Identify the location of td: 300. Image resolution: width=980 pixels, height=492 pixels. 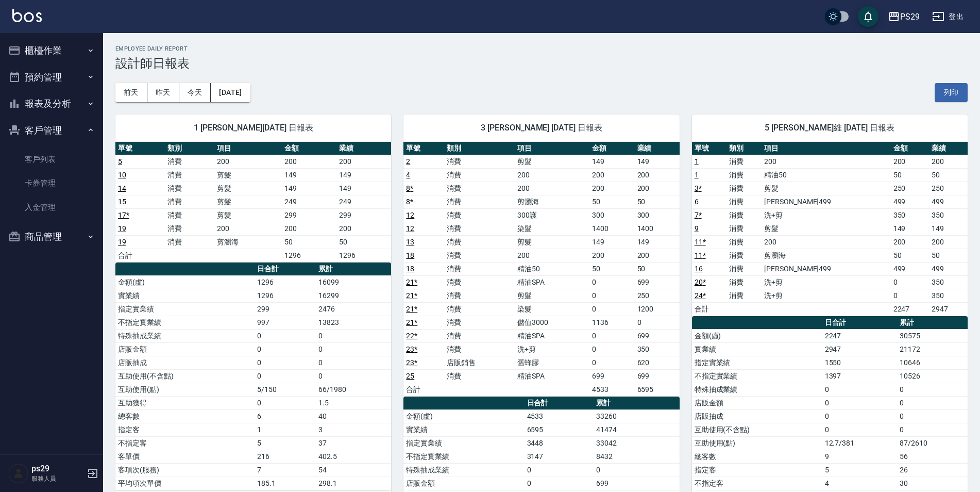
(612, 215).